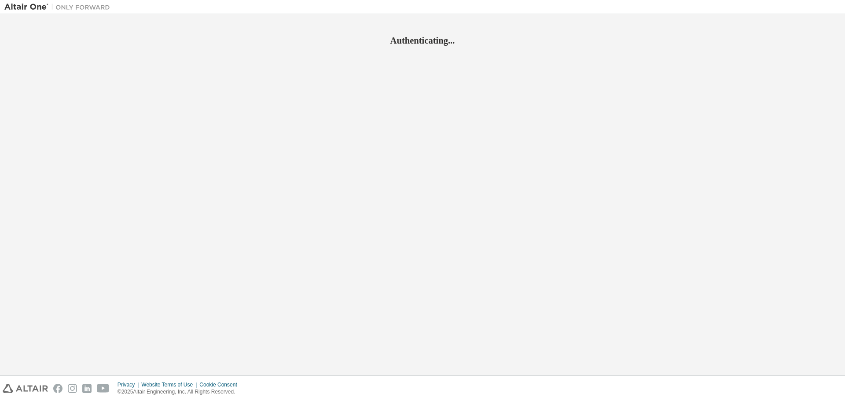 This screenshot has height=401, width=845. What do you see at coordinates (221, 385) in the screenshot?
I see `div: Cookie Consent` at bounding box center [221, 385].